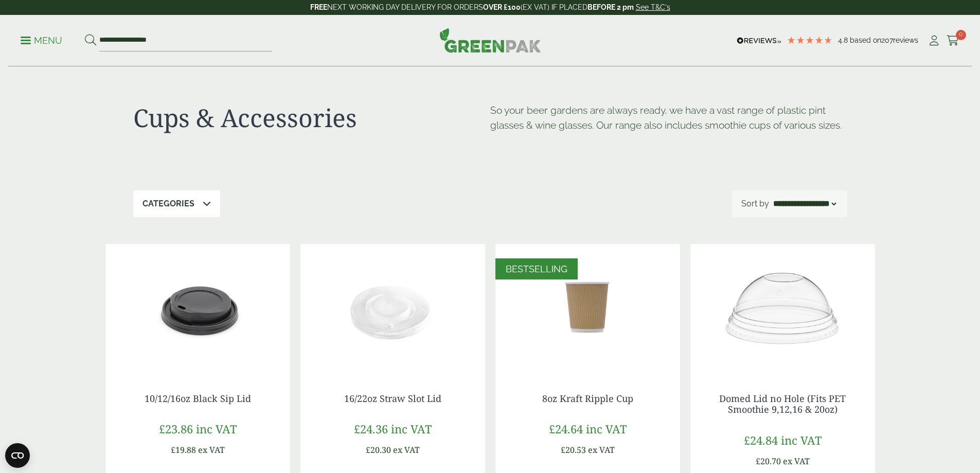 The width and height of the screenshot is (980, 473). I want to click on i: Cart, so click(952, 41).